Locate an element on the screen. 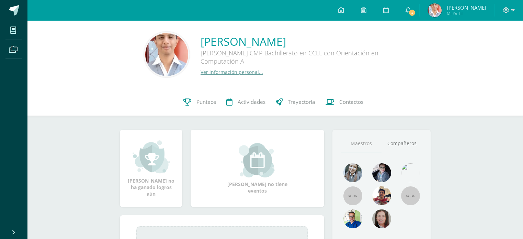 The image size is (523, 239). span: Trayectoria is located at coordinates (301, 102).